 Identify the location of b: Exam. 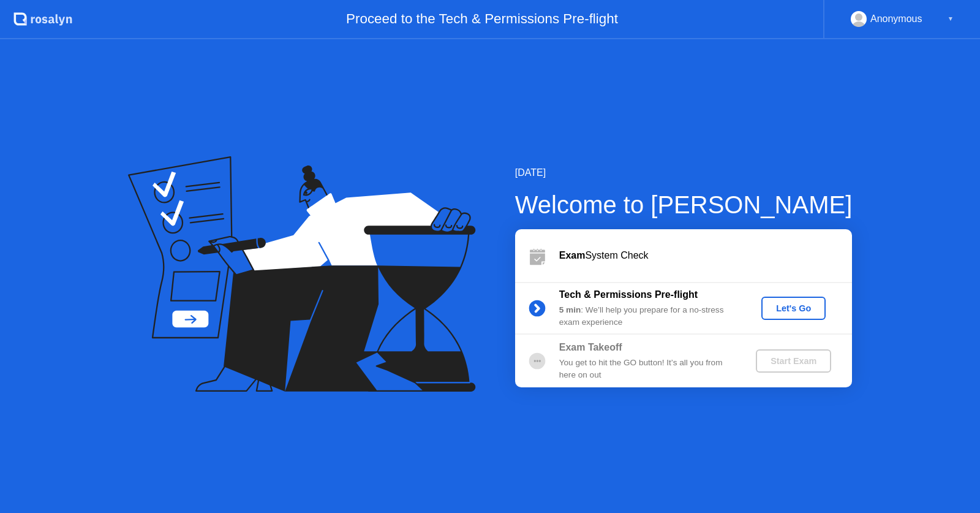
(572, 255).